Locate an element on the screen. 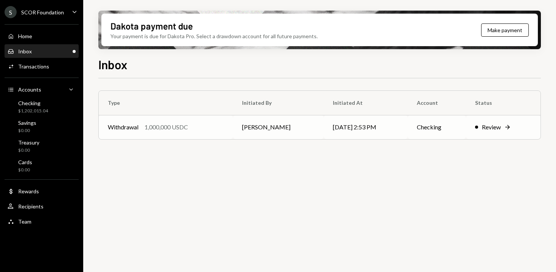  div: SCOR Foundation is located at coordinates (42, 12).